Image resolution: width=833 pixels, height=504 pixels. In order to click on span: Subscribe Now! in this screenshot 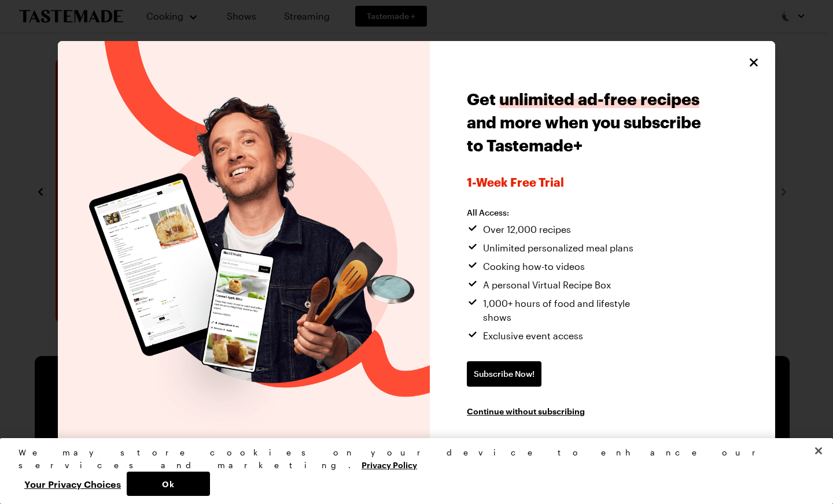, I will do `click(504, 374)`.